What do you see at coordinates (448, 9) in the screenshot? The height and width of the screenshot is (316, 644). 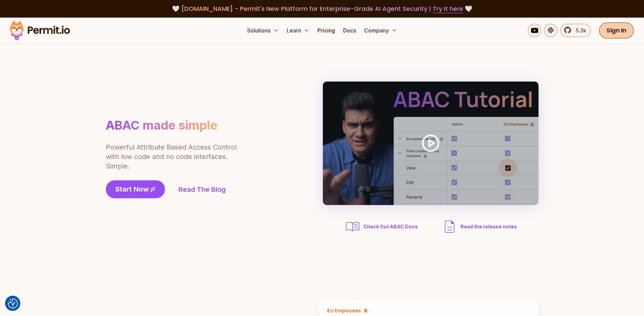 I see `a: Try it here` at bounding box center [448, 9].